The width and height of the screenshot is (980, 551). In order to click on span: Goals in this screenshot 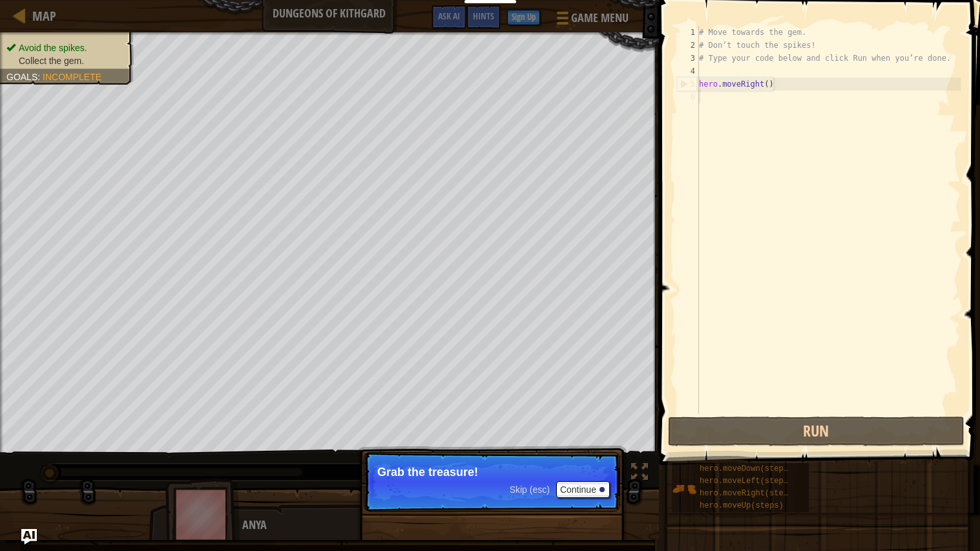, I will do `click(22, 77)`.